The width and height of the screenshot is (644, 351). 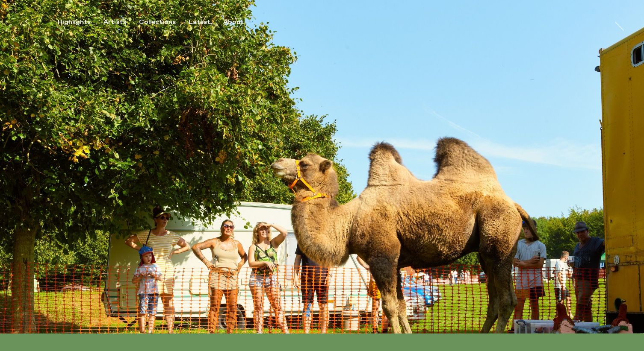 I want to click on div: About, so click(x=233, y=22).